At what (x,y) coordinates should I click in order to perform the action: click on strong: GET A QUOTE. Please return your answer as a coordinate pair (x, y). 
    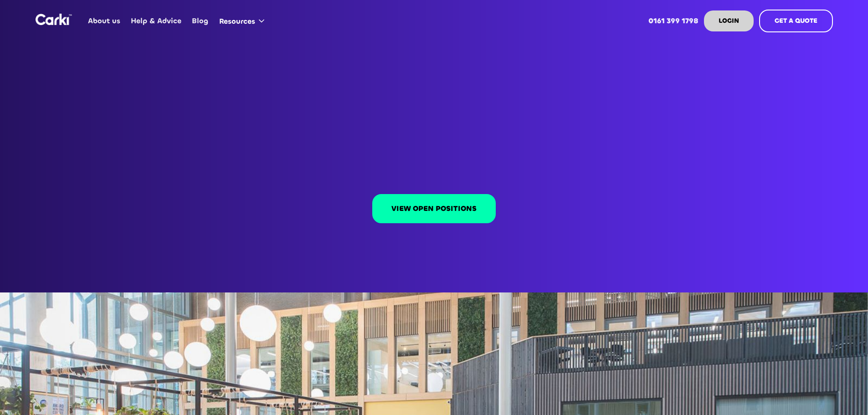
    Looking at the image, I should click on (796, 20).